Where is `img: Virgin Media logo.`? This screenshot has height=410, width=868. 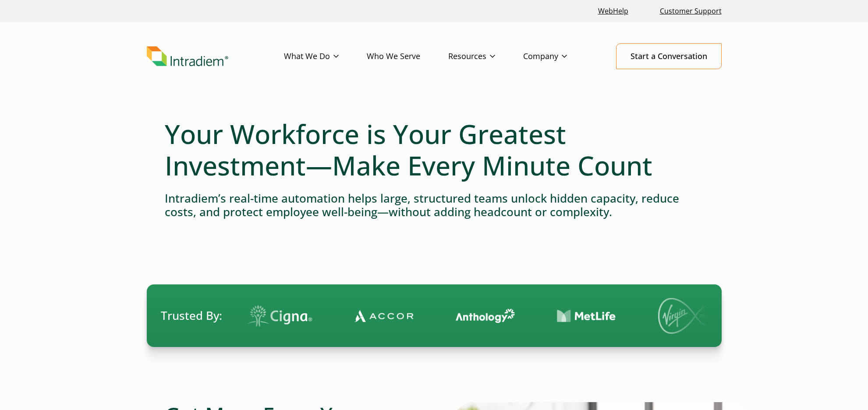 img: Virgin Media logo. is located at coordinates (687, 316).